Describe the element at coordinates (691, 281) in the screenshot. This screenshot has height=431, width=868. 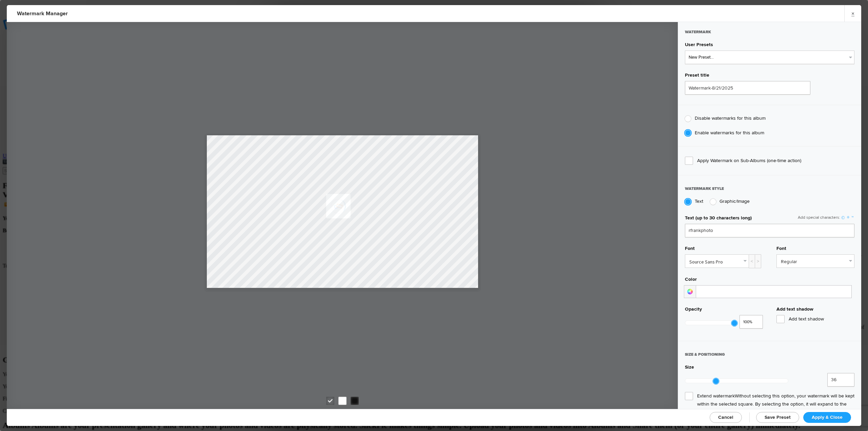
I see `span: Color` at that location.